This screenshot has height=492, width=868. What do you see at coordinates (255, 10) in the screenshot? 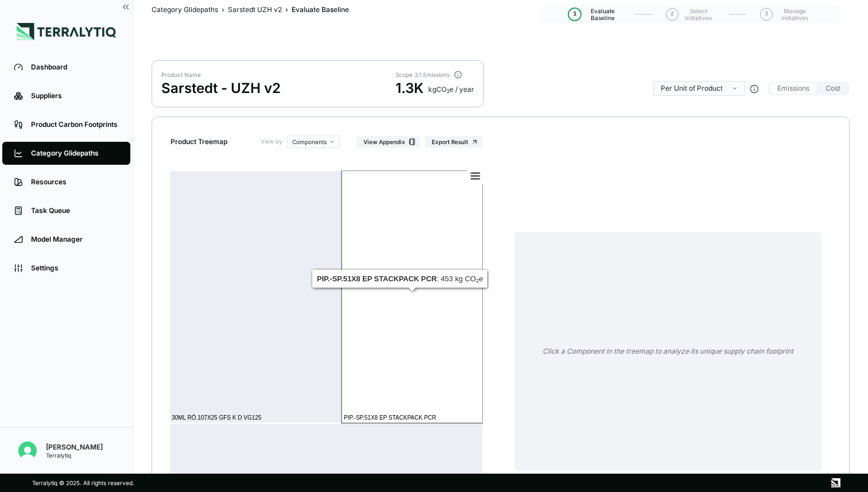
I see `div: Sarstedt UZH v2` at bounding box center [255, 10].